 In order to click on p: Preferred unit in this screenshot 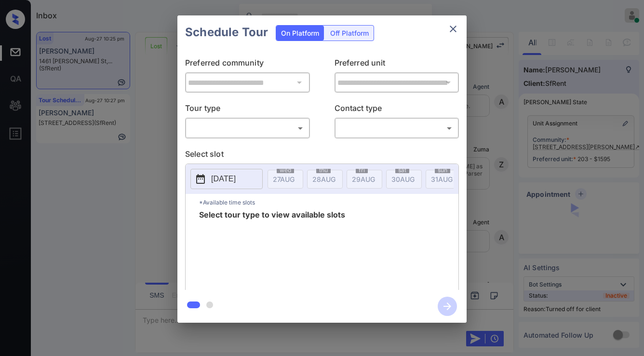, I will do `click(397, 65)`.